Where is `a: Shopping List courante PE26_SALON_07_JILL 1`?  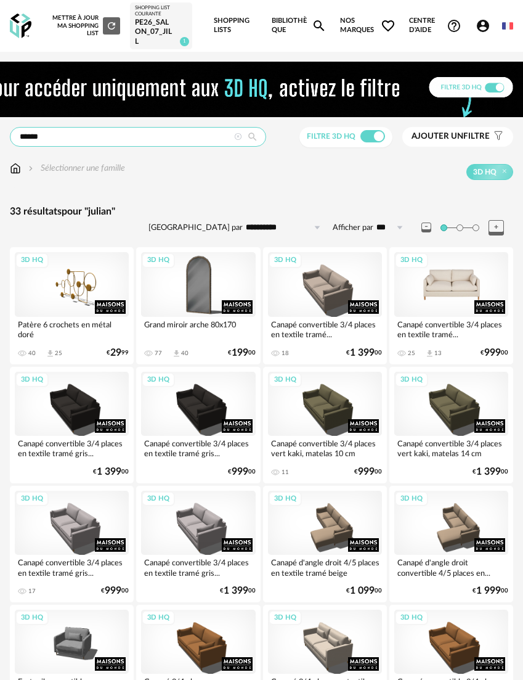 a: Shopping List courante PE26_SALON_07_JILL 1 is located at coordinates (161, 26).